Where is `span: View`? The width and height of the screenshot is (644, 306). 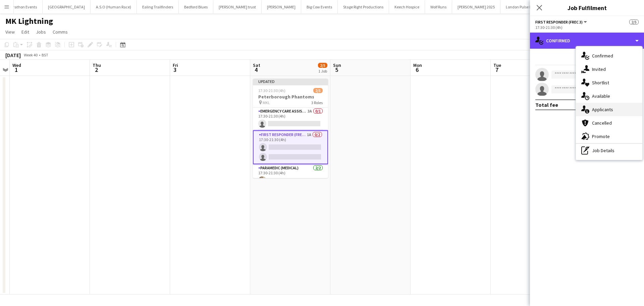
span: View is located at coordinates (10, 32).